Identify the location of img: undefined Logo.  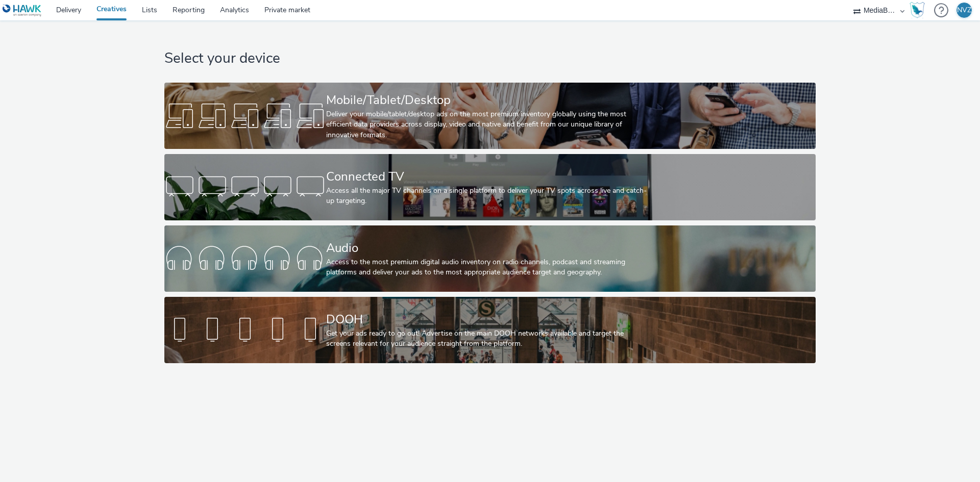
(22, 10).